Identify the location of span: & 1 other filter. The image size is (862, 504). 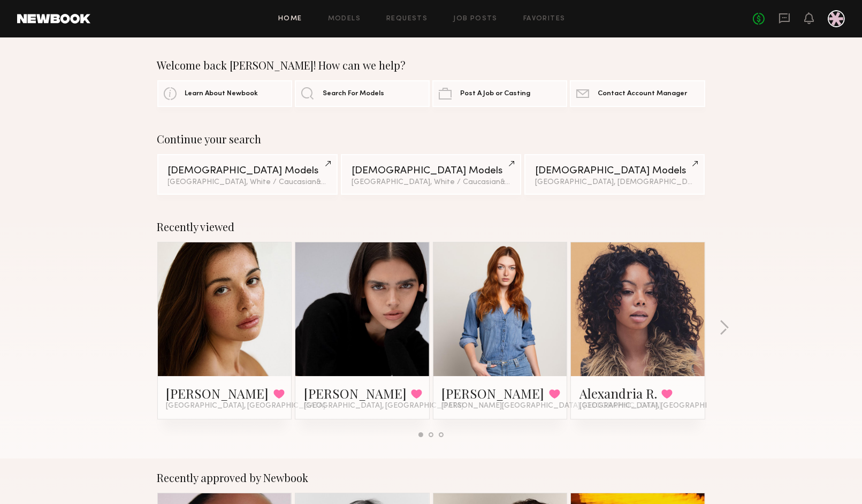
(523, 182).